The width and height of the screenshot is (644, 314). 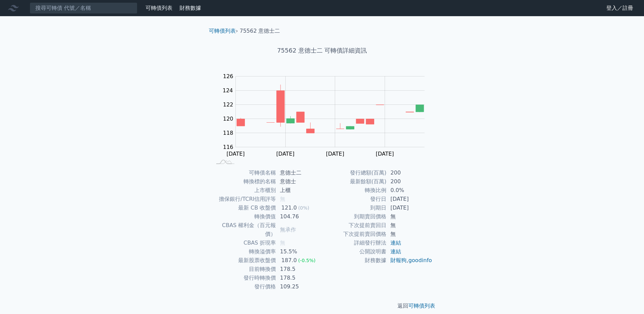 I want to click on td: 轉換比例, so click(x=354, y=190).